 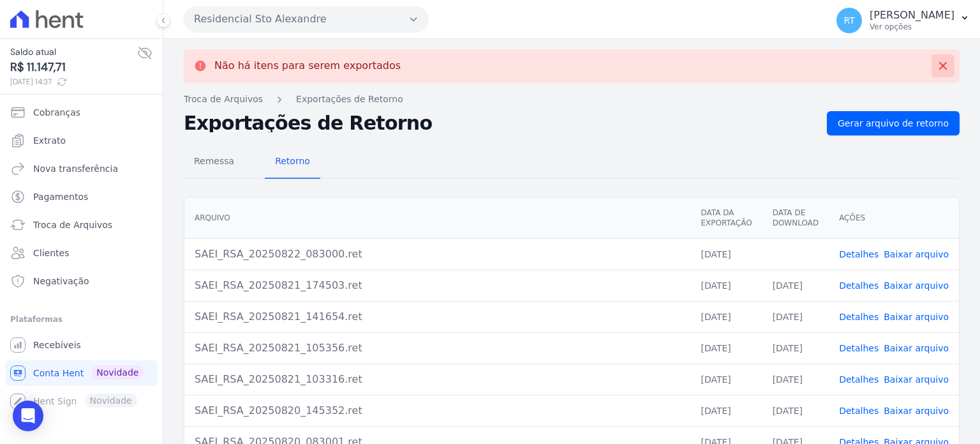 I want to click on div: Open Intercom Messenger, so click(x=28, y=415).